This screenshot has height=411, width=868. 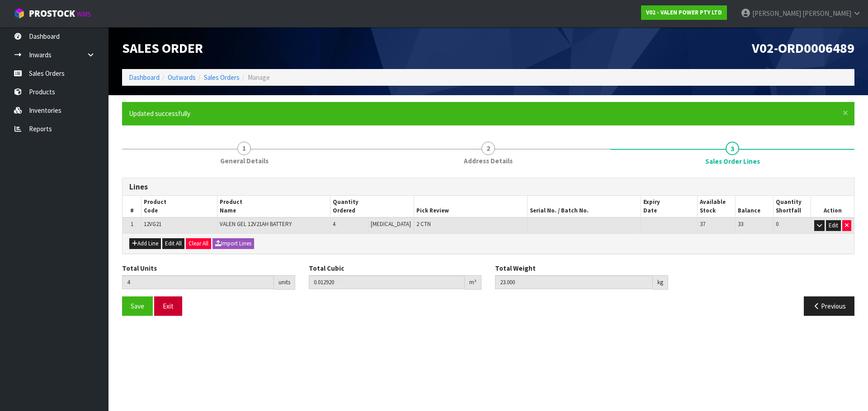 I want to click on input: Total Cubic, so click(x=387, y=282).